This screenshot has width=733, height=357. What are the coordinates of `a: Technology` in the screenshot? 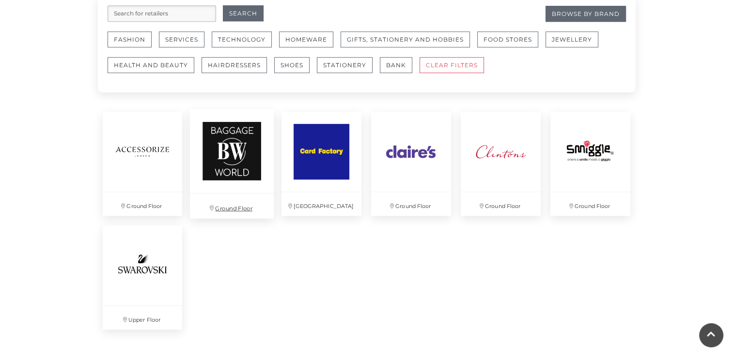 It's located at (245, 44).